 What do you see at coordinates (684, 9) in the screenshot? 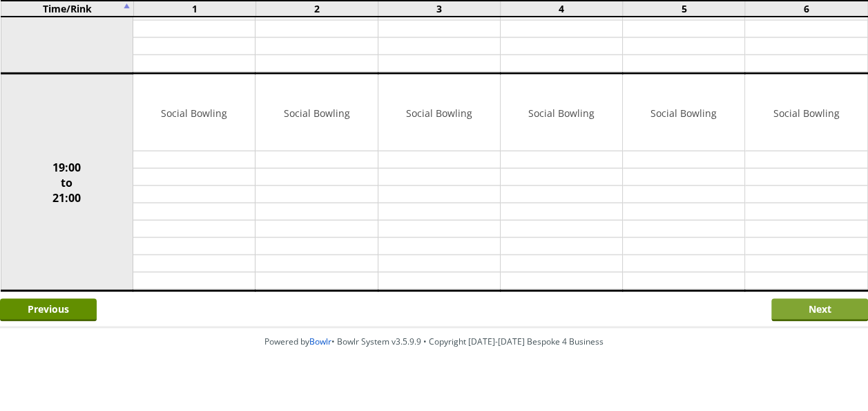
I see `td: 5` at bounding box center [684, 9].